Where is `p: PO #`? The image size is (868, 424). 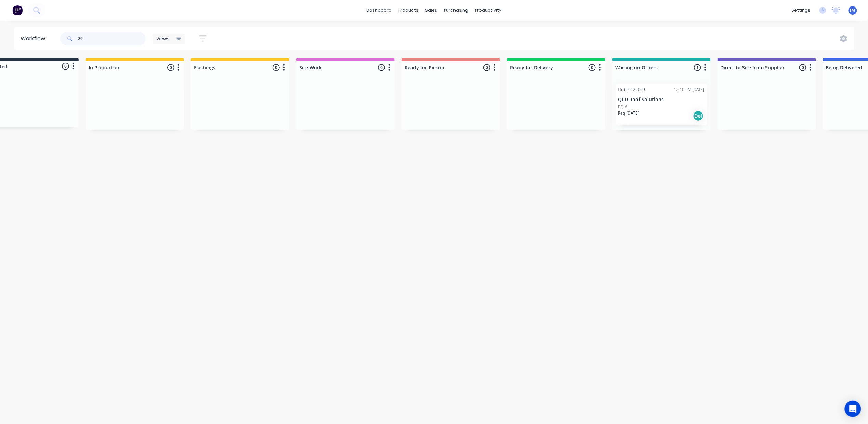
p: PO # is located at coordinates (623, 107).